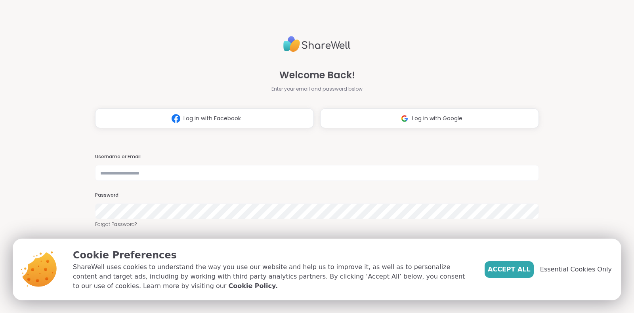  I want to click on a: Forgot Password?, so click(317, 225).